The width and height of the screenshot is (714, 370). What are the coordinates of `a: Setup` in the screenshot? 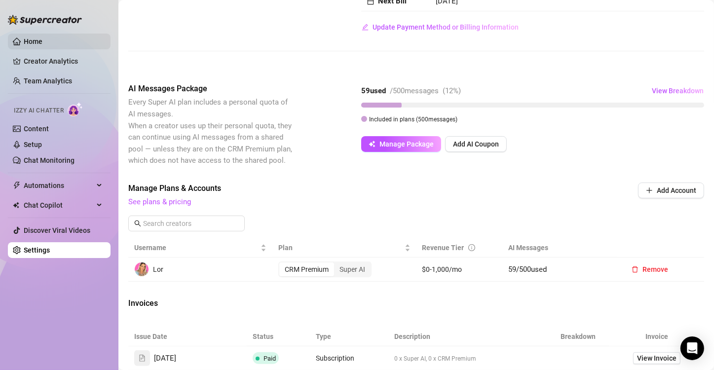 It's located at (33, 144).